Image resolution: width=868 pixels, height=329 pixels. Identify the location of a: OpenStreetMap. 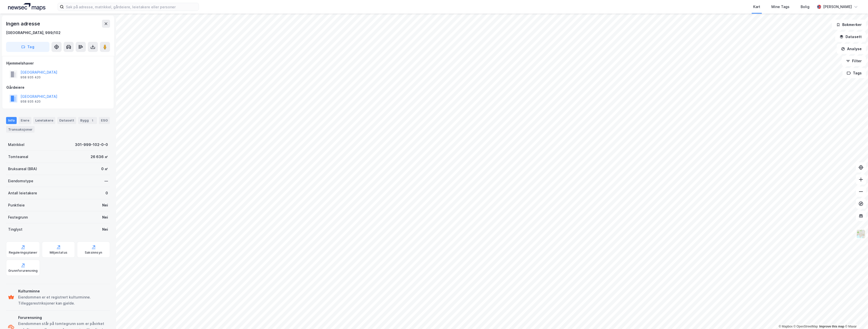
(806, 326).